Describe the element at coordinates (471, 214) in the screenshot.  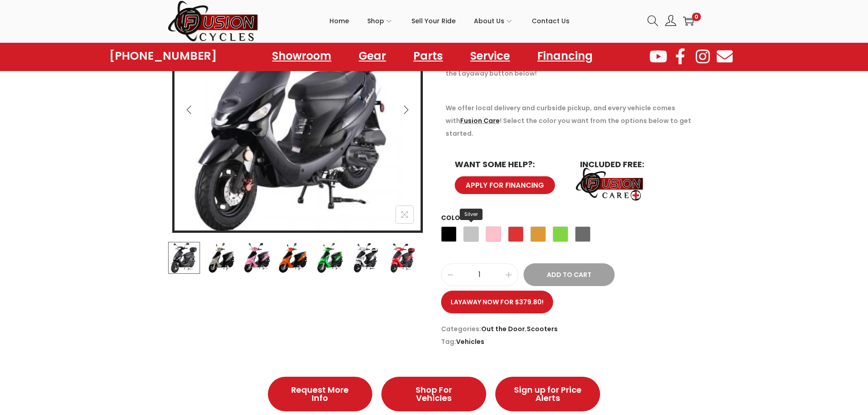
I see `span: Silver` at that location.